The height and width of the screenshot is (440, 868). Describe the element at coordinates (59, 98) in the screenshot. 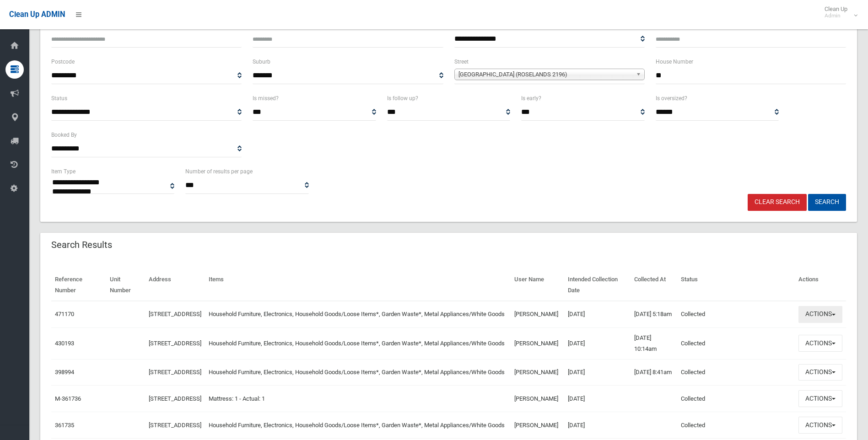

I see `label: Status` at that location.